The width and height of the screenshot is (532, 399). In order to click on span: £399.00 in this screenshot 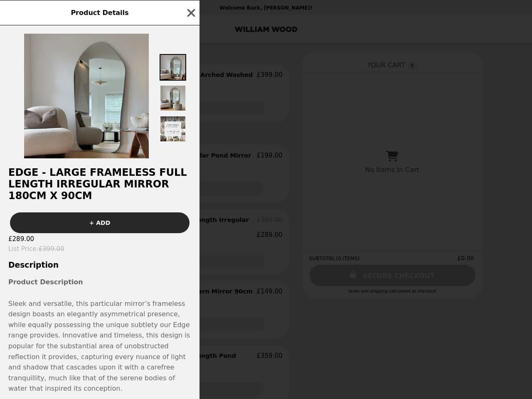, I will do `click(51, 249)`.